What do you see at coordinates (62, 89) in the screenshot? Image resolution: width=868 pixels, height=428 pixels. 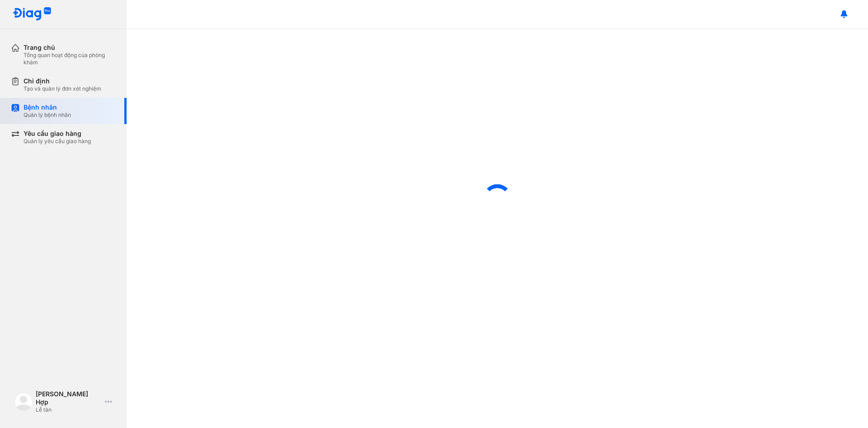 I see `div: Tạo và quản lý đơn xét nghiệm` at bounding box center [62, 89].